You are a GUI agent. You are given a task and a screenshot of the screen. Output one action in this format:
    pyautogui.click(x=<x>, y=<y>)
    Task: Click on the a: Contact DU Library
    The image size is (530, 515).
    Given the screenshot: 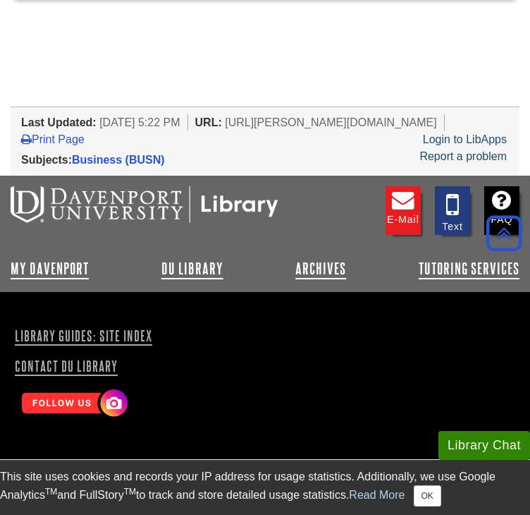 What is the action you would take?
    pyautogui.click(x=83, y=366)
    